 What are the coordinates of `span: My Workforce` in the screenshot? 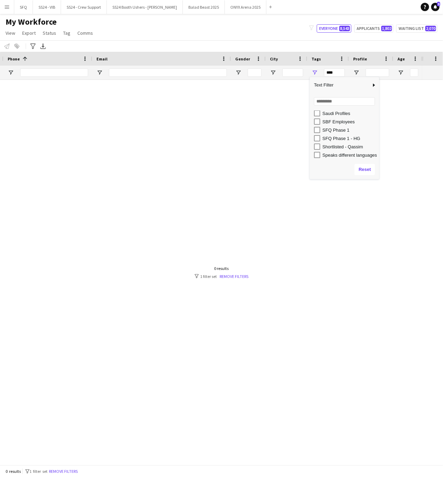 It's located at (31, 22).